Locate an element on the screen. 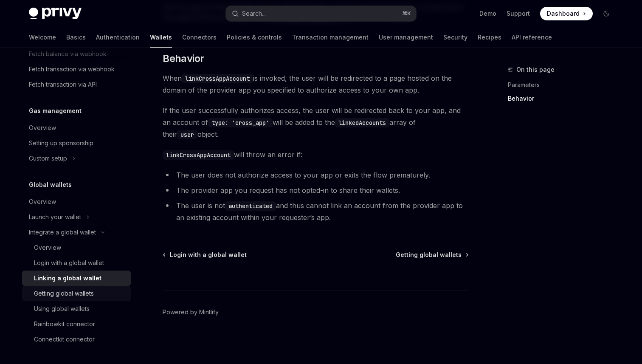 This screenshot has height=364, width=642. li: The user is not and thus cannot link an account from the provider app to an existing account with... is located at coordinates (315, 212).